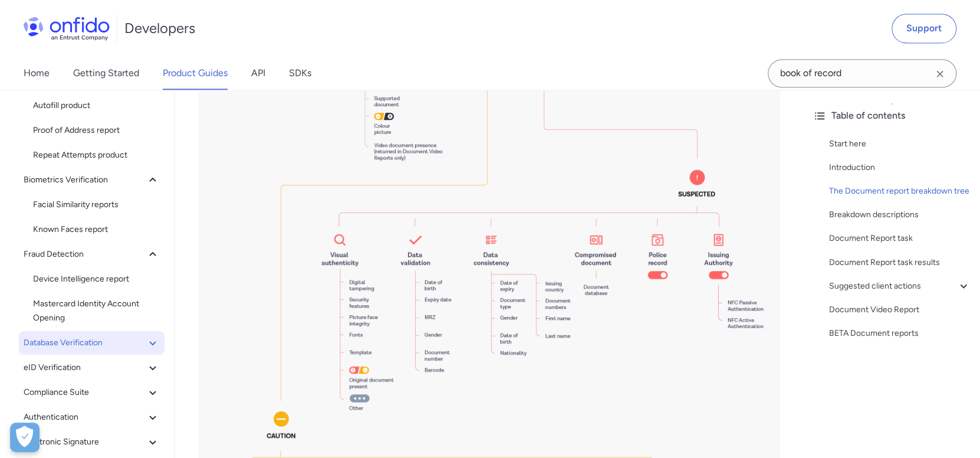 Image resolution: width=980 pixels, height=458 pixels. I want to click on span: Electronic Signature, so click(84, 442).